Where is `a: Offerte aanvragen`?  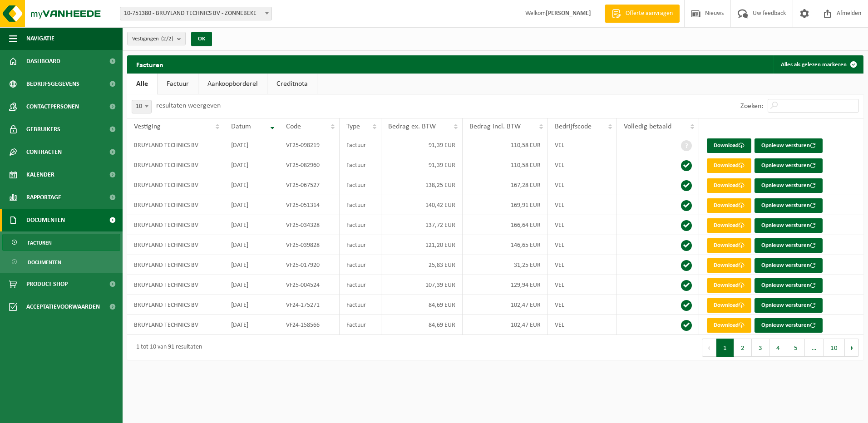 a: Offerte aanvragen is located at coordinates (641, 14).